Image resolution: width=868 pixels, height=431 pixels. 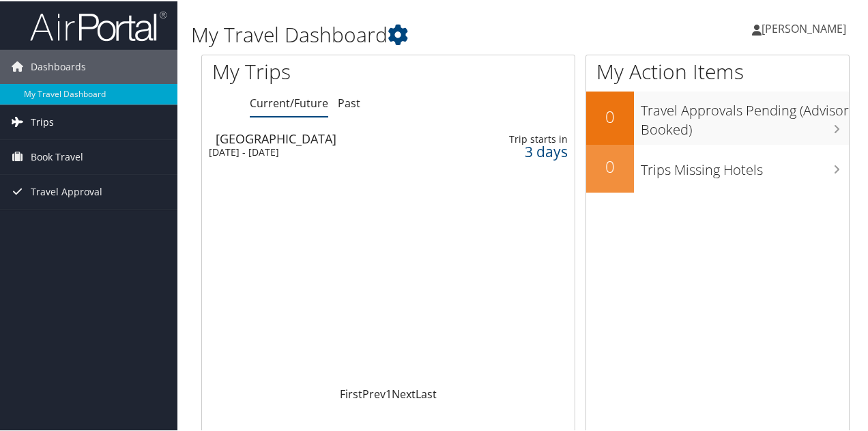 What do you see at coordinates (745, 166) in the screenshot?
I see `h3: Trips Missing Hotels` at bounding box center [745, 166].